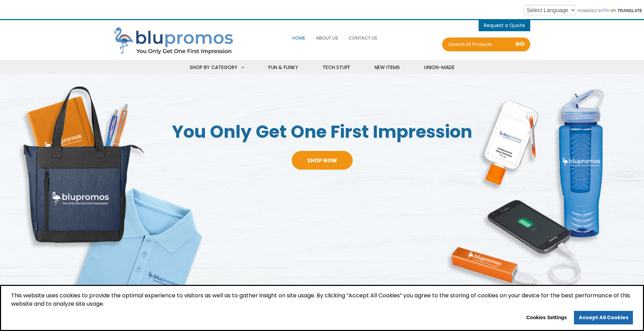 Image resolution: width=644 pixels, height=331 pixels. Describe the element at coordinates (387, 67) in the screenshot. I see `a: New Items` at that location.